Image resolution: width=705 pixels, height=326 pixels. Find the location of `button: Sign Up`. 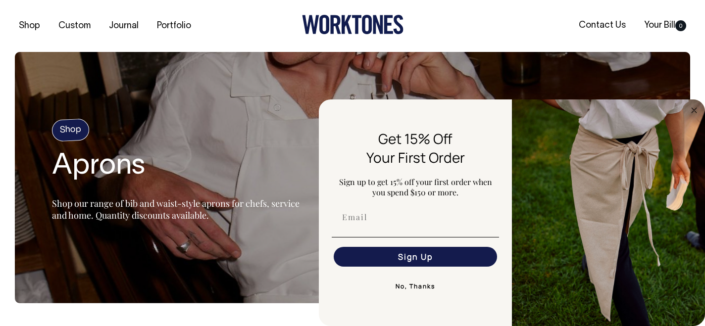

button: Sign Up is located at coordinates (415, 257).